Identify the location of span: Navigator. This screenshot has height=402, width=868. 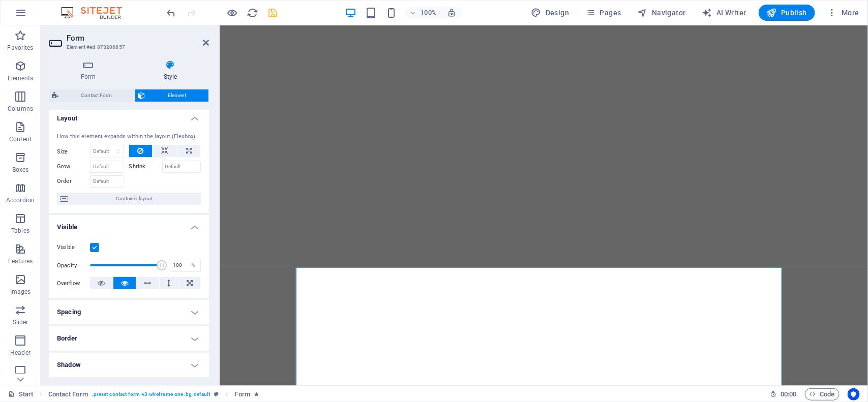
(661, 13).